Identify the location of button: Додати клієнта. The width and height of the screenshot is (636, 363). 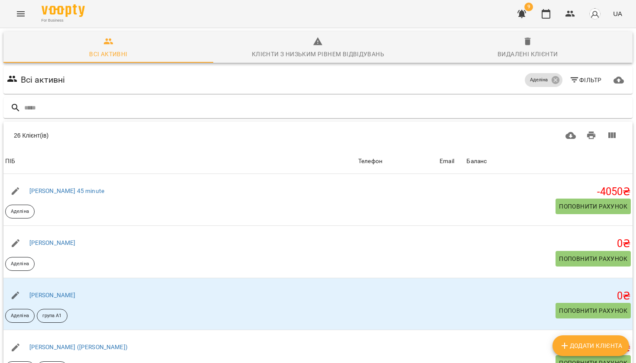
(590, 346).